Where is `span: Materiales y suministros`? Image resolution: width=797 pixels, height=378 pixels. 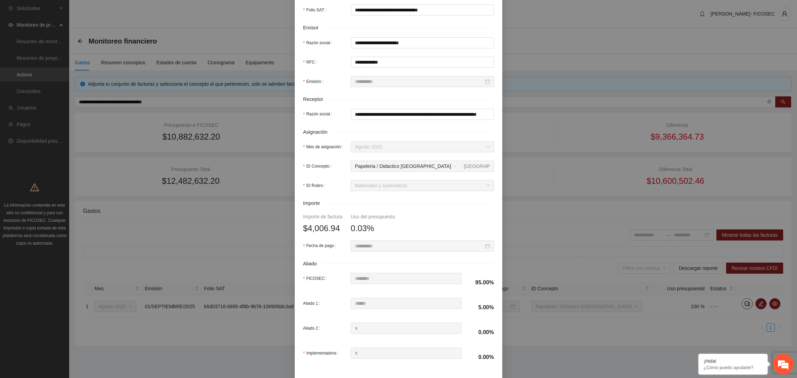 span: Materiales y suministros is located at coordinates (422, 186).